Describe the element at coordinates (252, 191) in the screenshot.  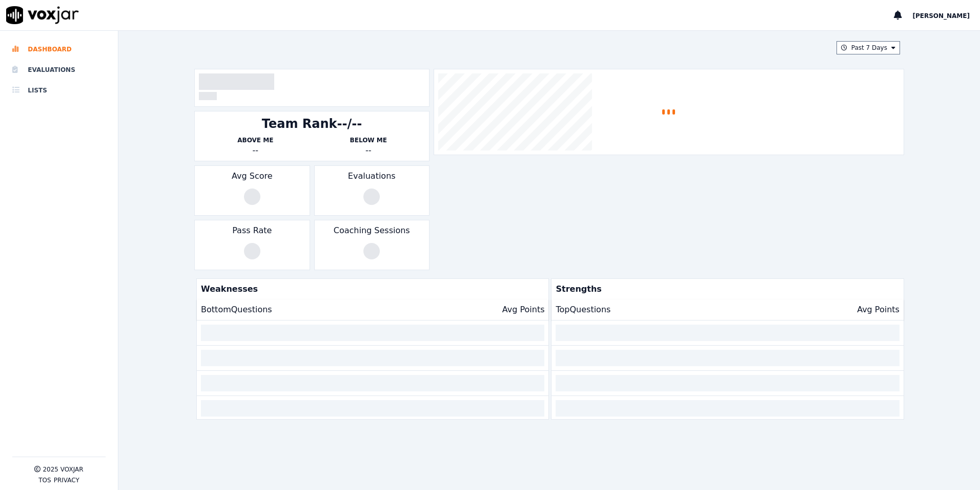
I see `div: Avg Score` at that location.